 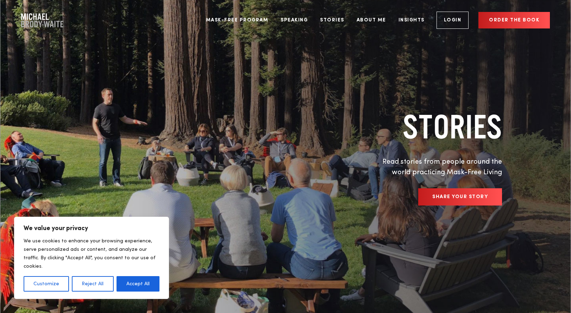 What do you see at coordinates (91, 258) in the screenshot?
I see `div: We value your privacy` at bounding box center [91, 258].